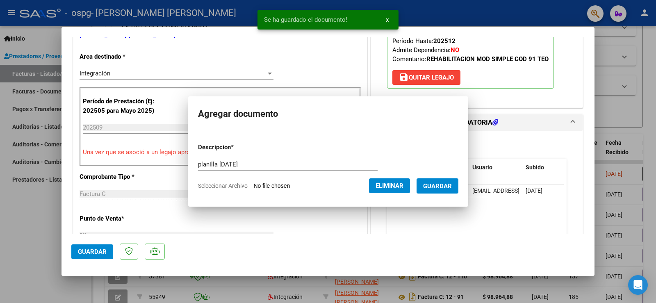 Image resolution: width=656 pixels, height=303 pixels. Describe the element at coordinates (535, 167) in the screenshot. I see `span: Subido` at that location.